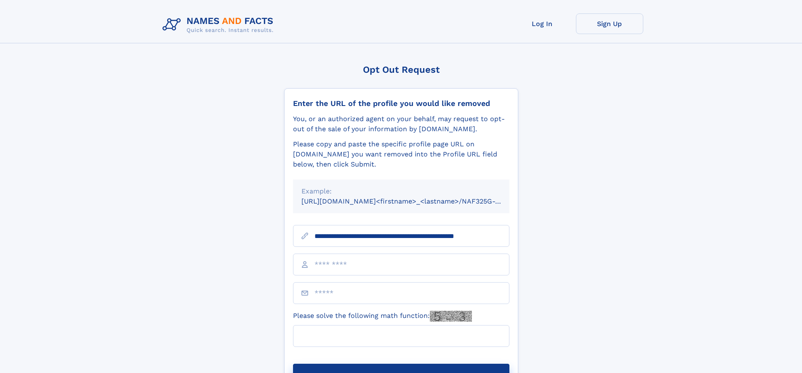  Describe the element at coordinates (542, 24) in the screenshot. I see `a: Log In` at that location.